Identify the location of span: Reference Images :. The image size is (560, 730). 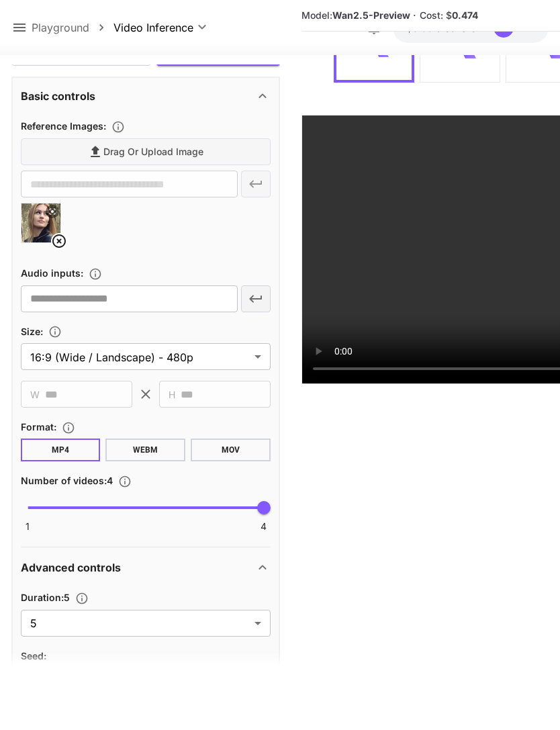
(63, 125).